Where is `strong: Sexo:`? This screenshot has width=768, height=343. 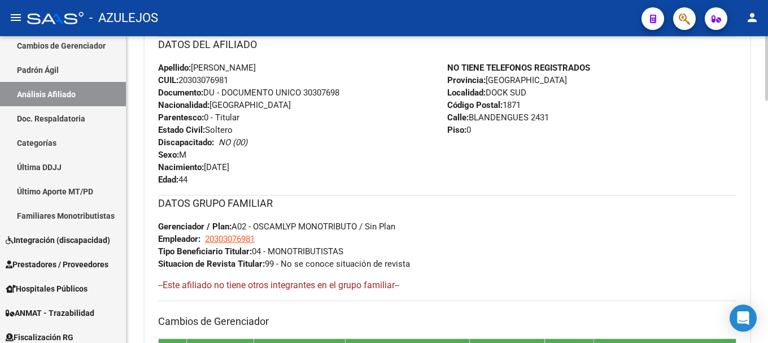 strong: Sexo: is located at coordinates (168, 155).